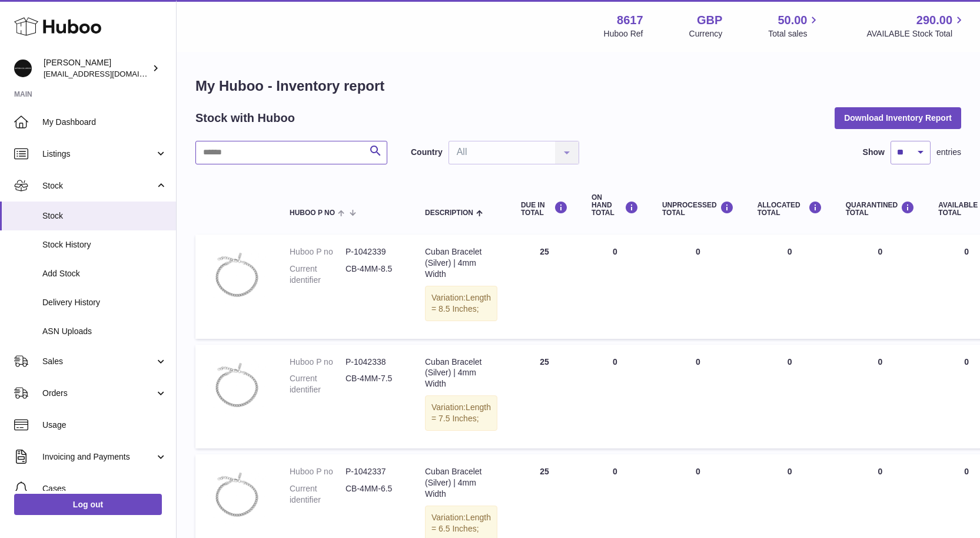 The height and width of the screenshot is (538, 980). I want to click on span: 50.00, so click(792, 20).